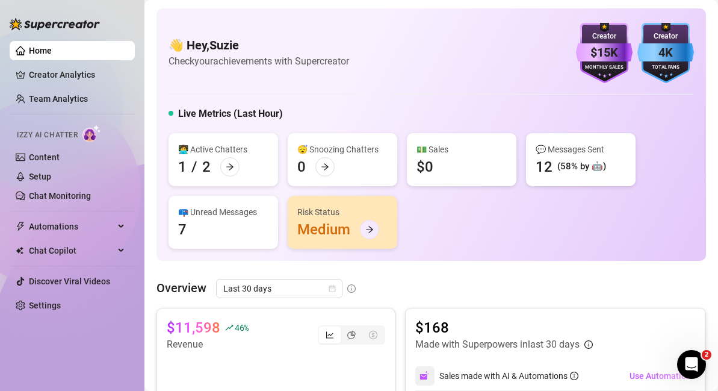 This screenshot has width=718, height=391. I want to click on span: 2, so click(707, 355).